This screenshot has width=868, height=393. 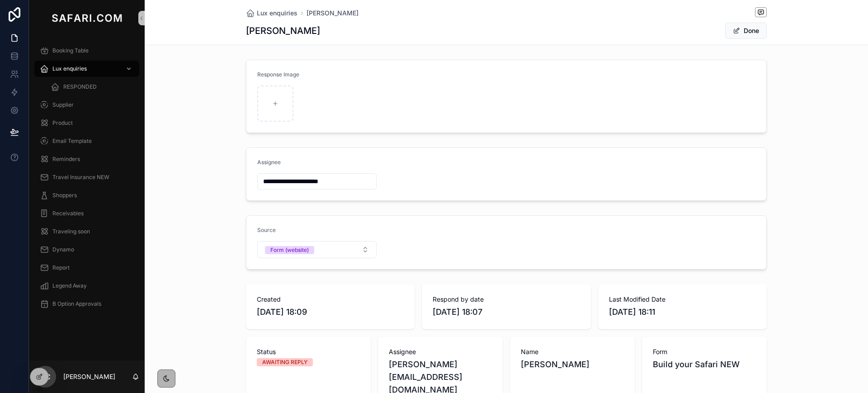 I want to click on a: Supplier, so click(x=87, y=105).